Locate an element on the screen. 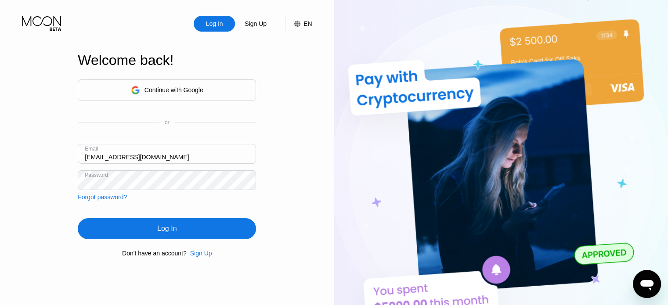 The width and height of the screenshot is (668, 305). div: or is located at coordinates (167, 123).